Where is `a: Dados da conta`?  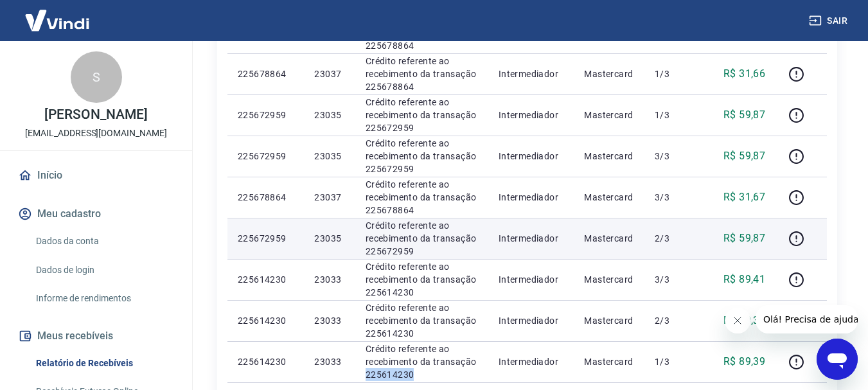
a: Dados da conta is located at coordinates (103, 241).